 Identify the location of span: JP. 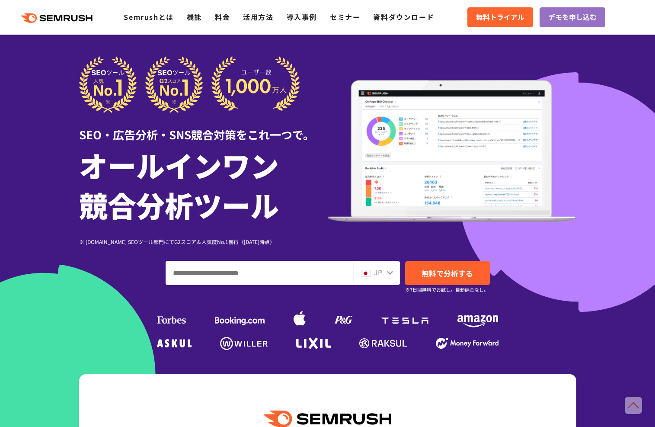
(378, 272).